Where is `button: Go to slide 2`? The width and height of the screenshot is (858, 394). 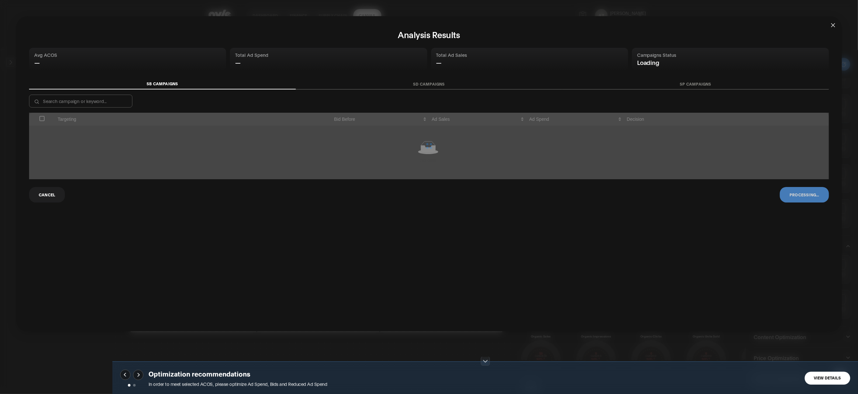
button: Go to slide 2 is located at coordinates (134, 385).